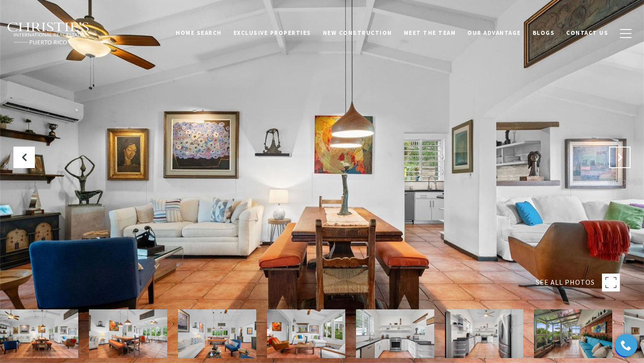 The width and height of the screenshot is (644, 363). I want to click on a: New Construction, so click(357, 33).